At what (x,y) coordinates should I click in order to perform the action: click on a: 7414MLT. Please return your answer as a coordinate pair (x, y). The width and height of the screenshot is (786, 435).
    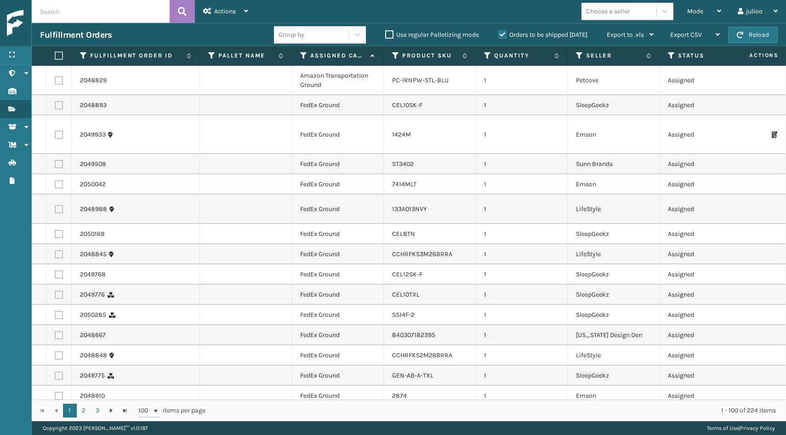
    Looking at the image, I should click on (404, 184).